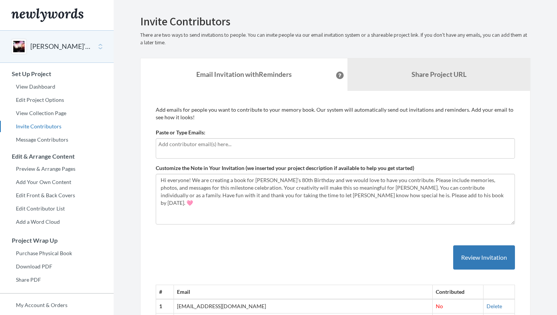 The height and width of the screenshot is (315, 557). Describe the element at coordinates (244, 74) in the screenshot. I see `strong: Email Invitation with Reminders` at that location.